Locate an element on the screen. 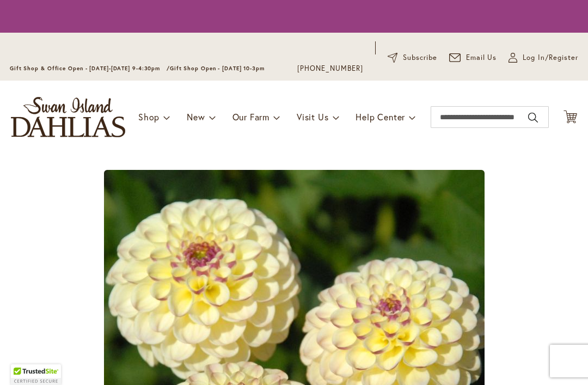  span: Help Center is located at coordinates (380, 117).